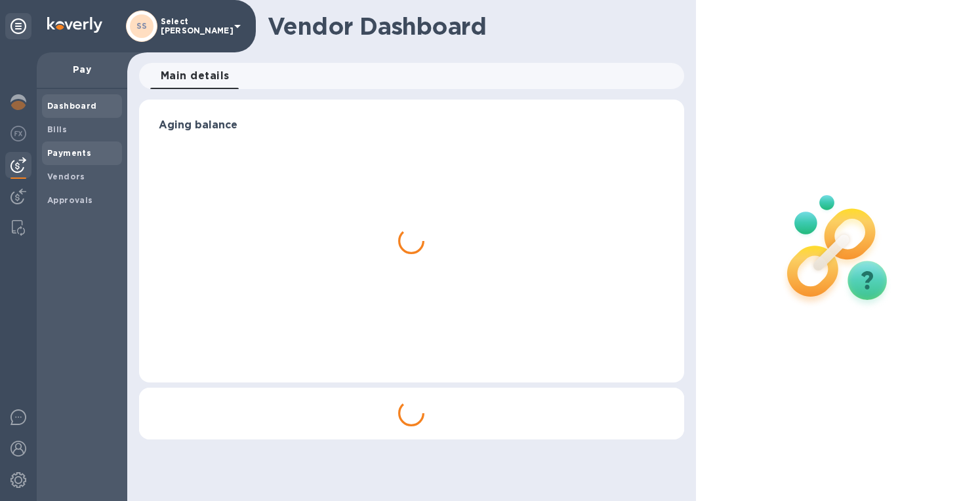  I want to click on b: SS, so click(142, 25).